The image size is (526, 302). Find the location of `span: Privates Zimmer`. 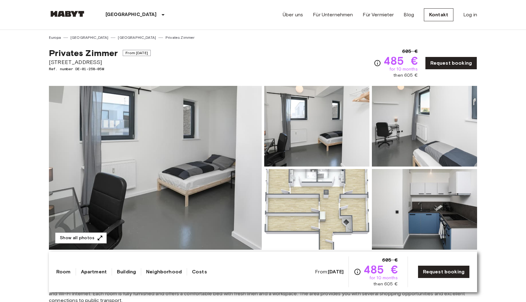

span: Privates Zimmer is located at coordinates (83, 53).